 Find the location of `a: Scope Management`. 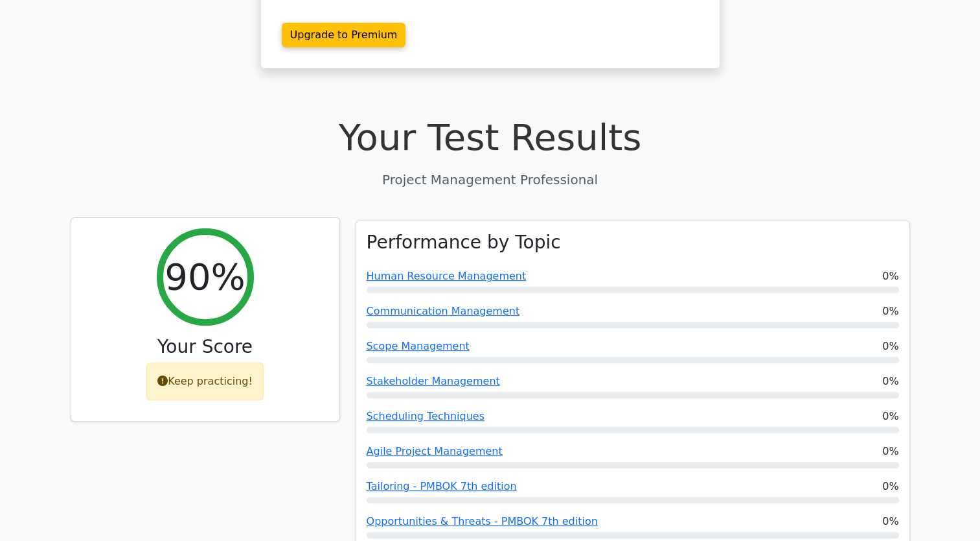

a: Scope Management is located at coordinates (418, 346).